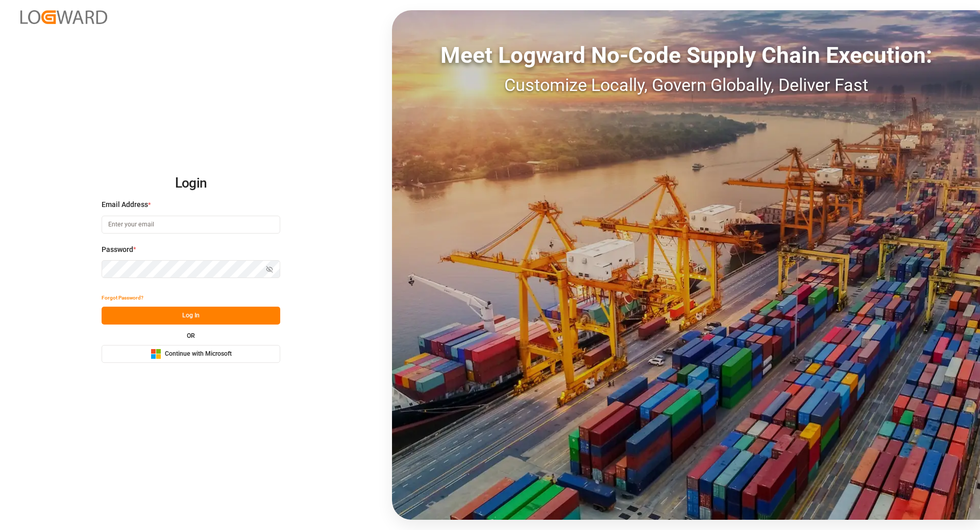 The image size is (980, 530). I want to click on img: Logward_new_orange.png, so click(64, 17).